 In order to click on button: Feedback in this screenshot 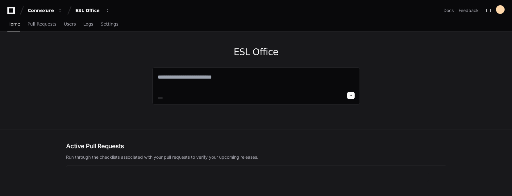, I will do `click(468, 10)`.